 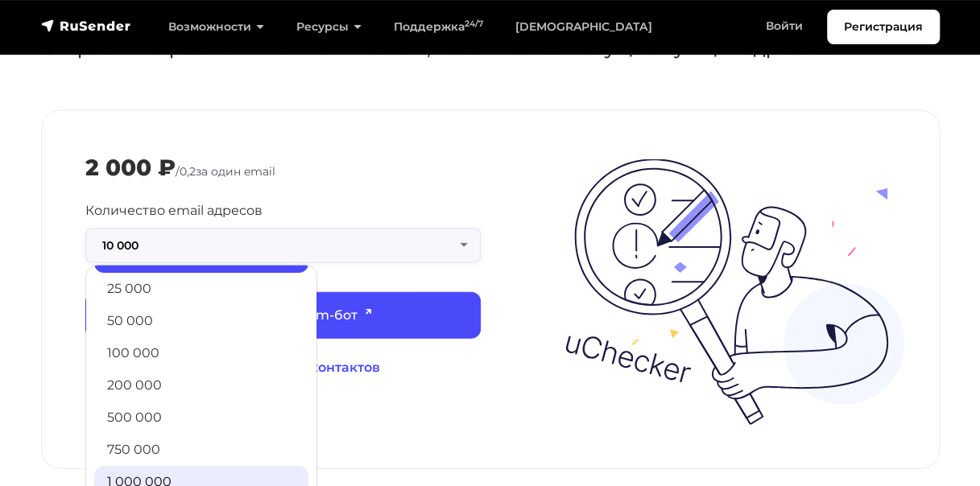 I want to click on a: Регистрация, so click(x=883, y=26).